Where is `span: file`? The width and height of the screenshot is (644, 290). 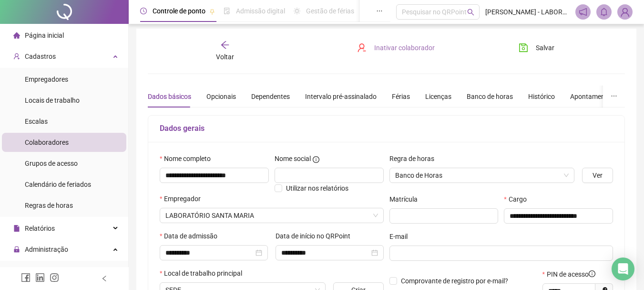
span: file is located at coordinates (16, 228).